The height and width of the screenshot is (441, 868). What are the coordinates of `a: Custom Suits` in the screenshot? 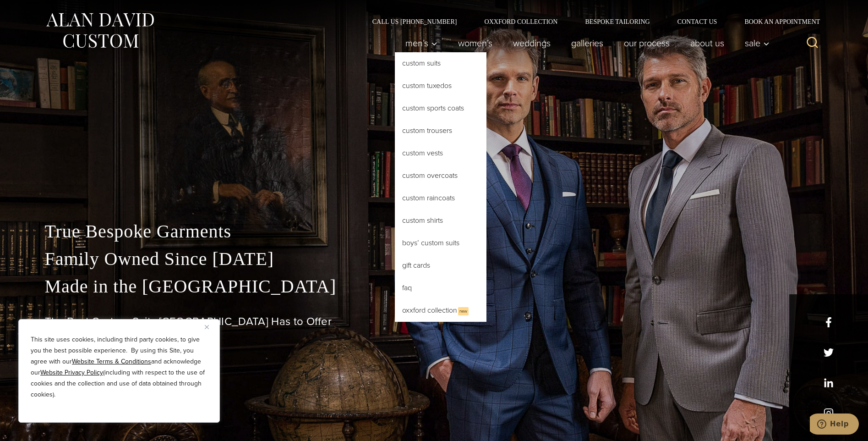 It's located at (441, 63).